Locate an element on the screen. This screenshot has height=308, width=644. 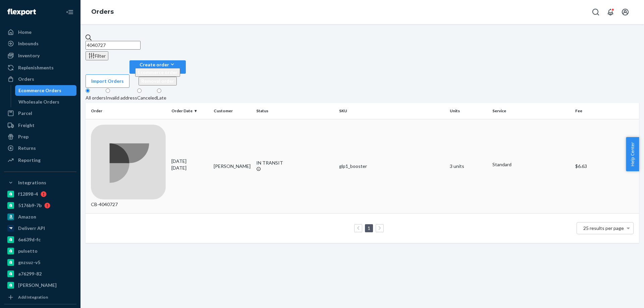
input: Late is located at coordinates (159, 91).